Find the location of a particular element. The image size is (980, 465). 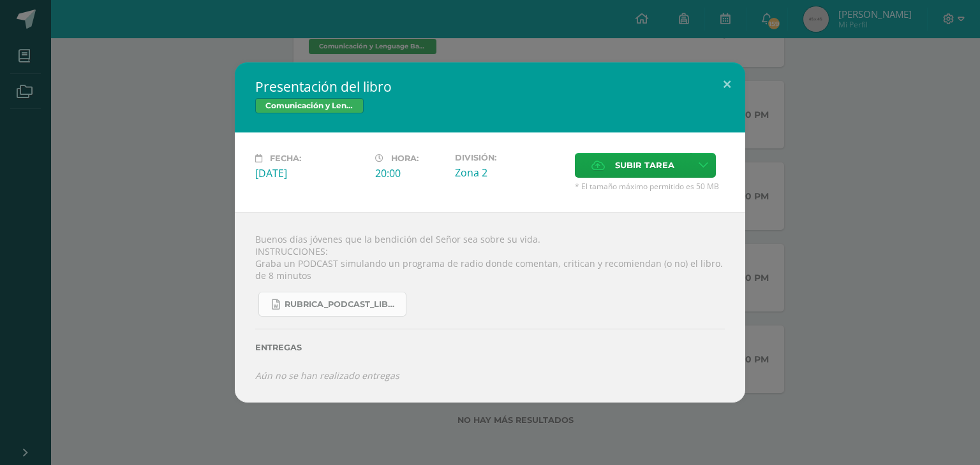

i: Aún no se han realizado entregas is located at coordinates (328, 376).